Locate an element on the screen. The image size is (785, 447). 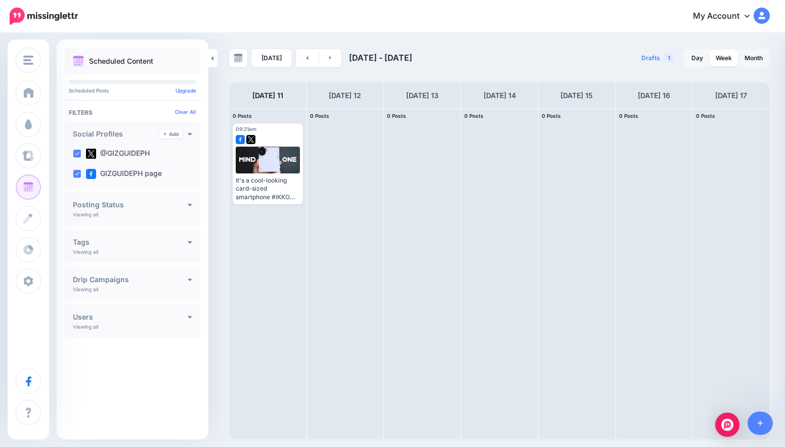
div: Open Intercom Messenger is located at coordinates (728, 425).